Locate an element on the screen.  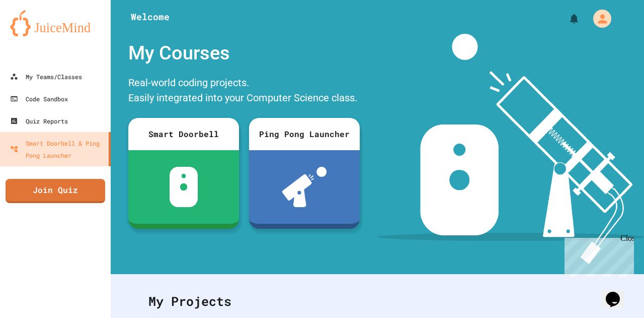
img: ppl-with-ball.png is located at coordinates (304, 187).